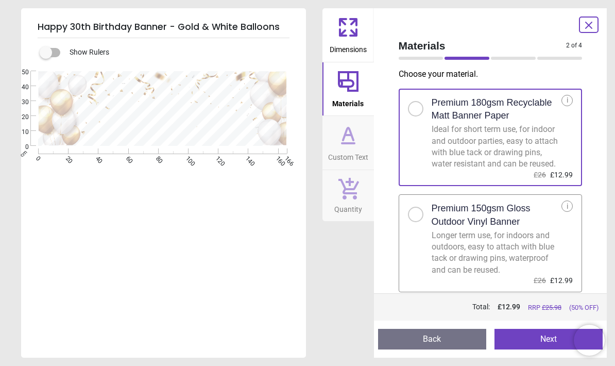  Describe the element at coordinates (348, 207) in the screenshot. I see `span: Quantity` at that location.